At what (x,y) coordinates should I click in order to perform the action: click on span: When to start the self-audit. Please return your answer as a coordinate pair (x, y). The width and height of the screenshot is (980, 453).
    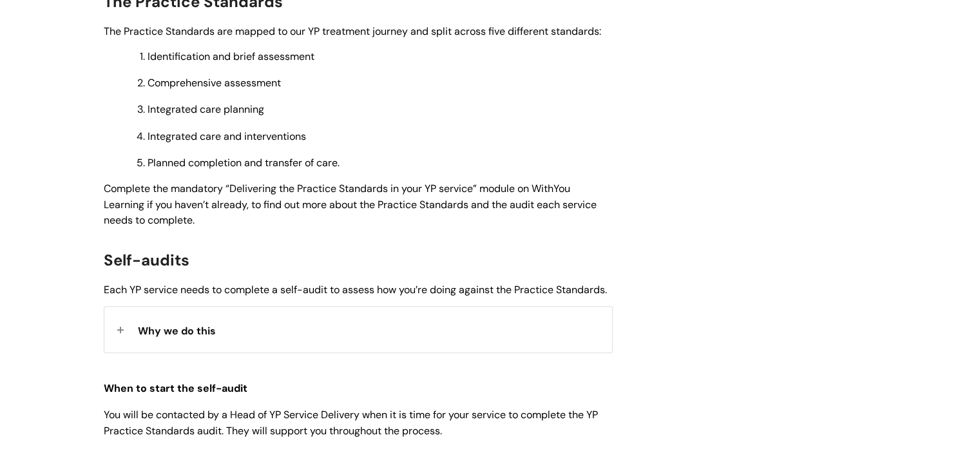
    Looking at the image, I should click on (176, 388).